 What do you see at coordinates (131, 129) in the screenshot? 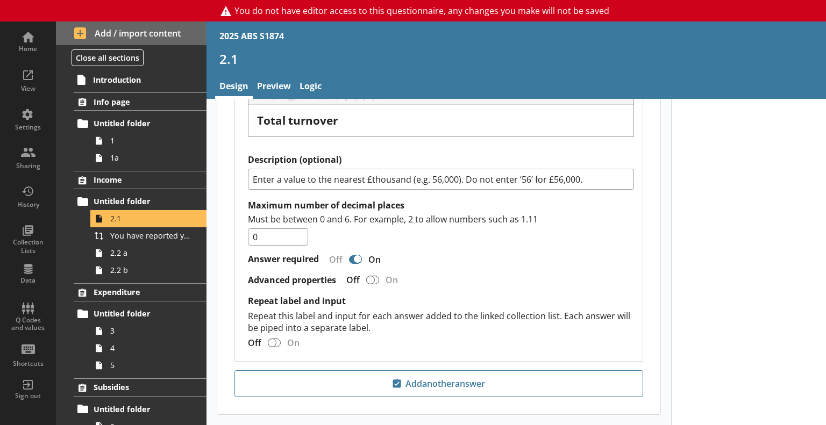
I see `li: Info pageUntitled folder11a` at bounding box center [131, 129].